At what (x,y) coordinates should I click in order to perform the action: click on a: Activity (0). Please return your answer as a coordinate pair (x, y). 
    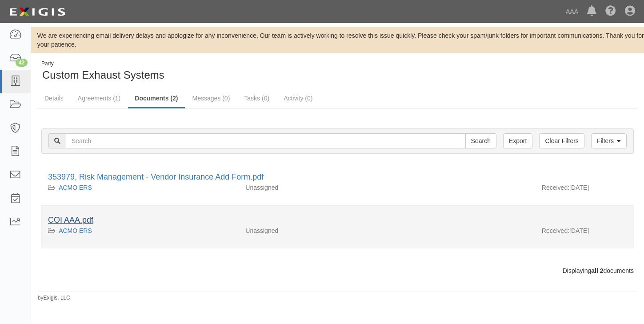
    Looking at the image, I should click on (298, 98).